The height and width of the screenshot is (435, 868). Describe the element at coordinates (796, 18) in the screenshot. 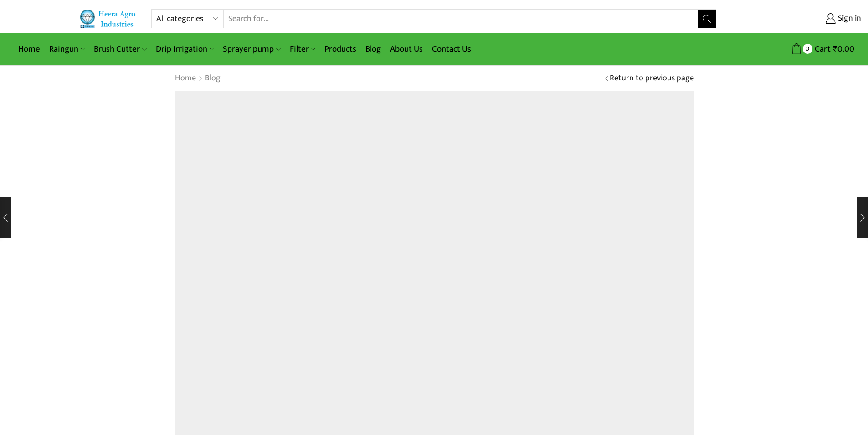

I see `a: Sign in` at that location.